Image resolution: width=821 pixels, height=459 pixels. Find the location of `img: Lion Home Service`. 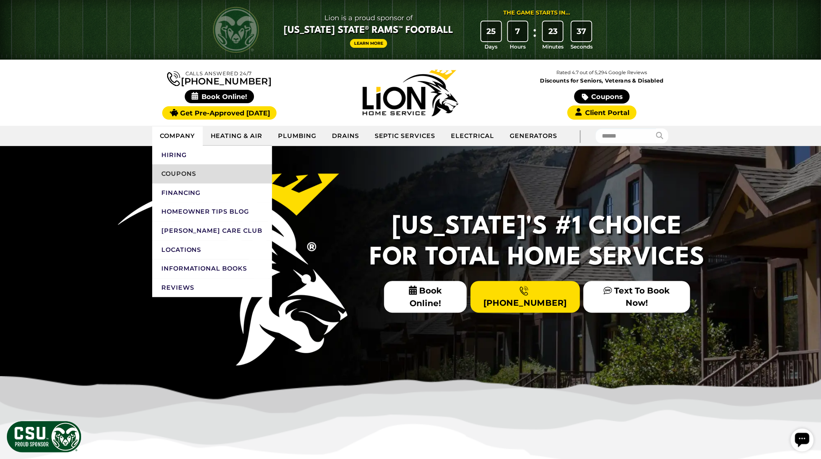

img: Lion Home Service is located at coordinates (410, 93).